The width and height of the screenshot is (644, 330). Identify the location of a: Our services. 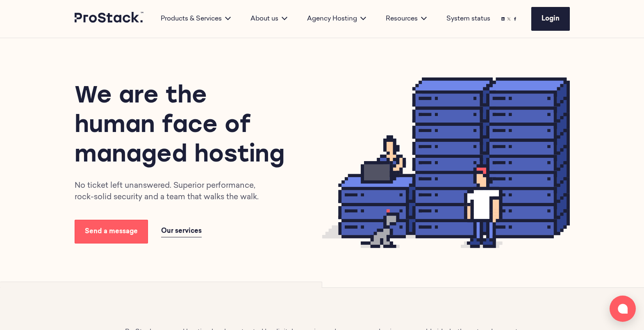
(181, 231).